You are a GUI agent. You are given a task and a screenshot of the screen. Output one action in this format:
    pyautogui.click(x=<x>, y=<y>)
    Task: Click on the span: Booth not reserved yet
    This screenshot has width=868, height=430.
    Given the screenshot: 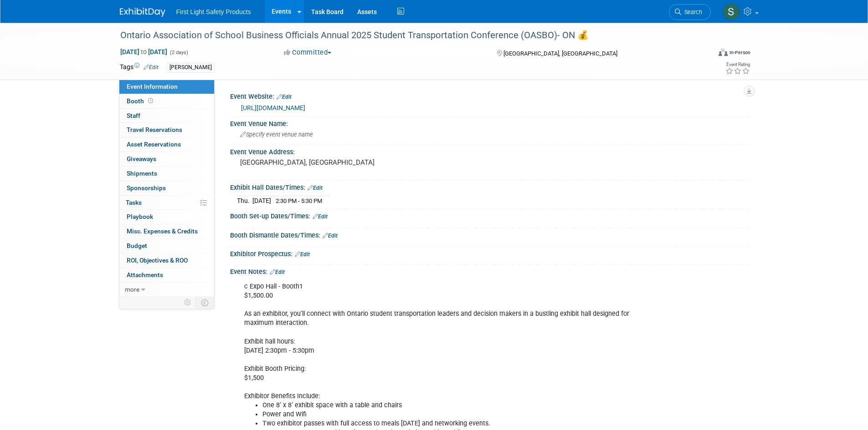 What is the action you would take?
    pyautogui.click(x=150, y=101)
    